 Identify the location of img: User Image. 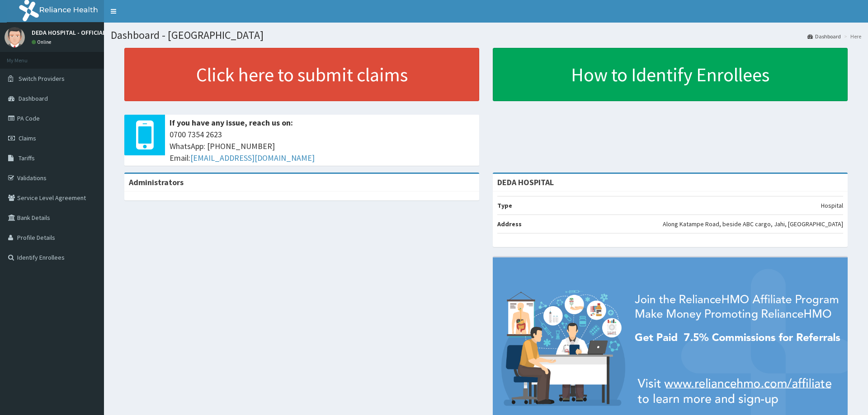
(15, 37).